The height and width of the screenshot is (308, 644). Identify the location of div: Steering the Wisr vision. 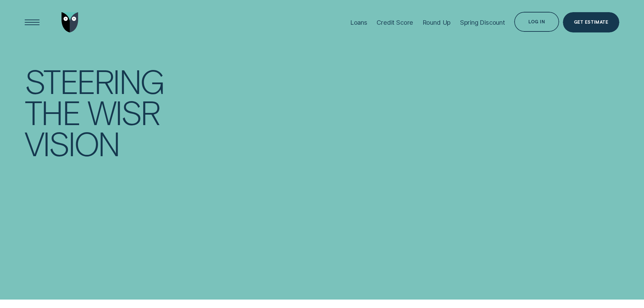
(129, 112).